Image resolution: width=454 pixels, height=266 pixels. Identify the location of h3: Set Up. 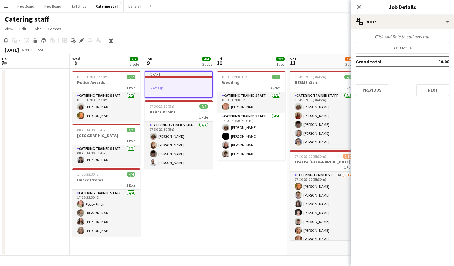
(179, 88).